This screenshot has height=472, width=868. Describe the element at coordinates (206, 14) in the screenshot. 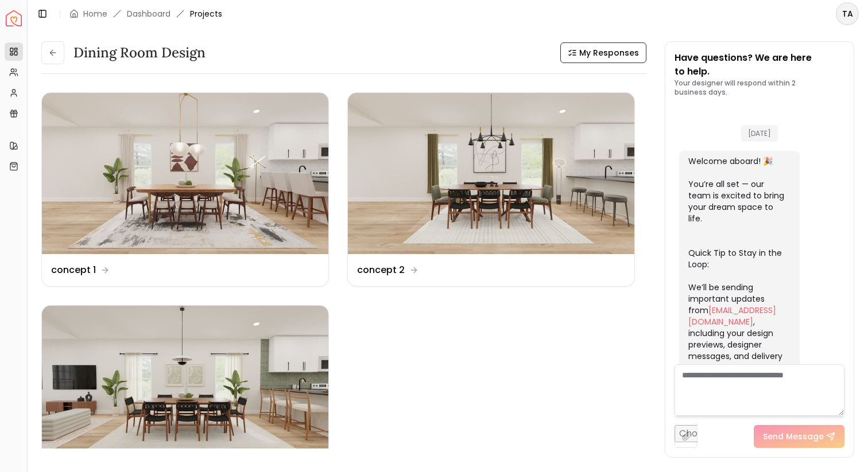

I see `span: Projects` at that location.